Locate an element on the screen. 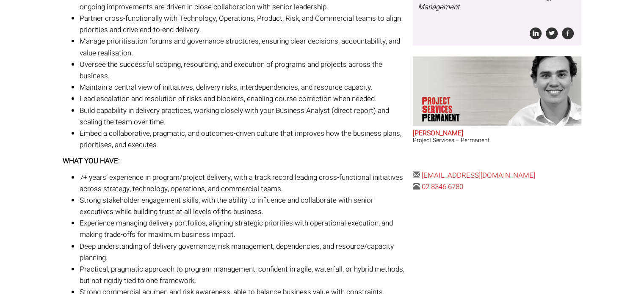 This screenshot has width=644, height=294. li: Strong stakeholder engagement skills, with the ability to influence and collaborate with senior e... is located at coordinates (243, 206).